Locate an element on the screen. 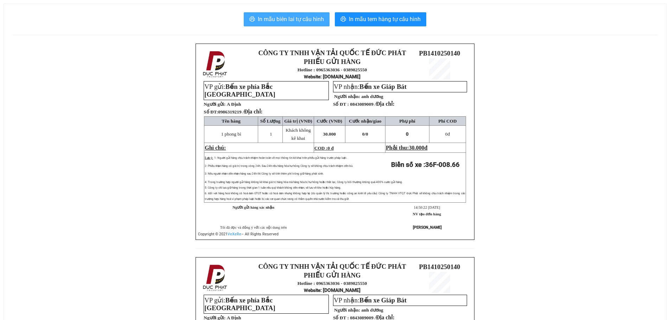 This screenshot has height=320, width=670. button: printerIn mẫu tem hàng tự cấu hình is located at coordinates (380, 19).